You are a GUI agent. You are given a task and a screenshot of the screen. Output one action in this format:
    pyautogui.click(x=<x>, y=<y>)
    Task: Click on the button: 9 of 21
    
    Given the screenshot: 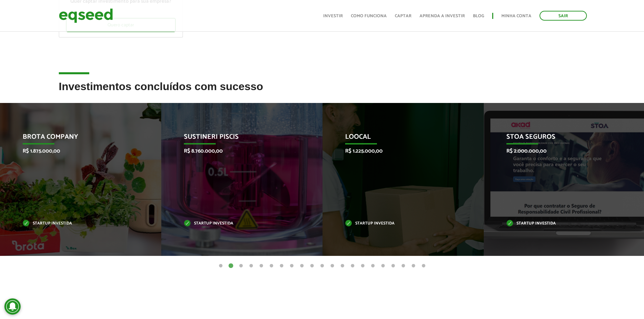 What is the action you would take?
    pyautogui.click(x=302, y=266)
    